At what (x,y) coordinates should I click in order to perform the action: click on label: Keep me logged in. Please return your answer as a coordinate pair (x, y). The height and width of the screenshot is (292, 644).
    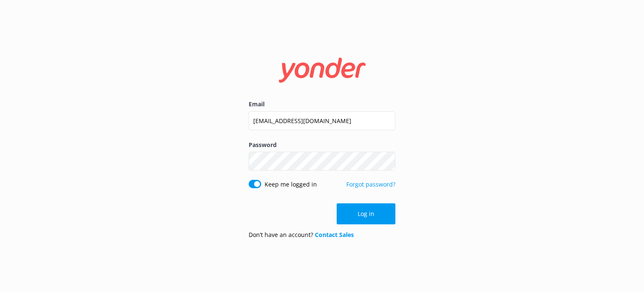
    Looking at the image, I should click on (291, 184).